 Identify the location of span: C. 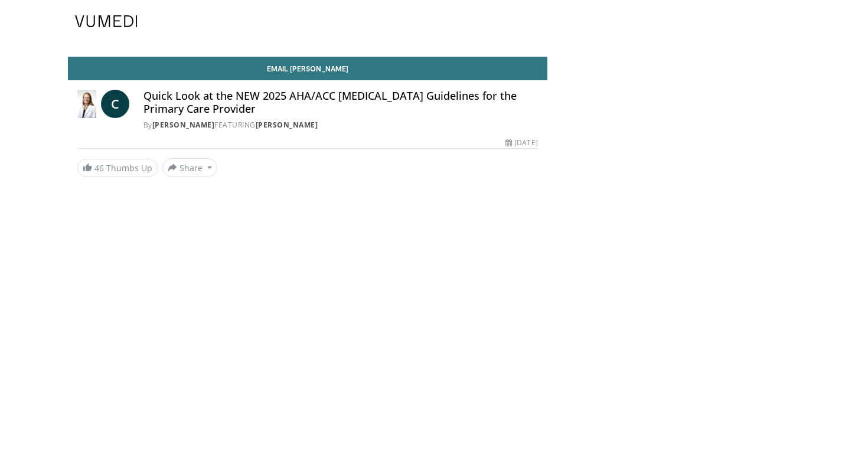
(115, 104).